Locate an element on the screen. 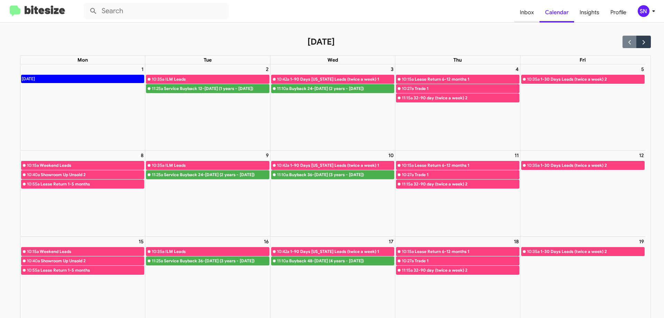 The image size is (664, 318). input: Search is located at coordinates (156, 11).